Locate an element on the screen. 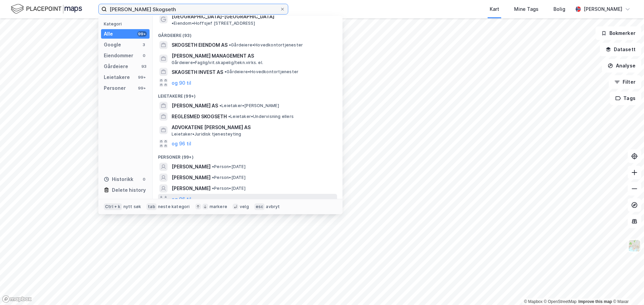 The height and width of the screenshot is (305, 644). div: Leietakere (99+) is located at coordinates (247, 94).